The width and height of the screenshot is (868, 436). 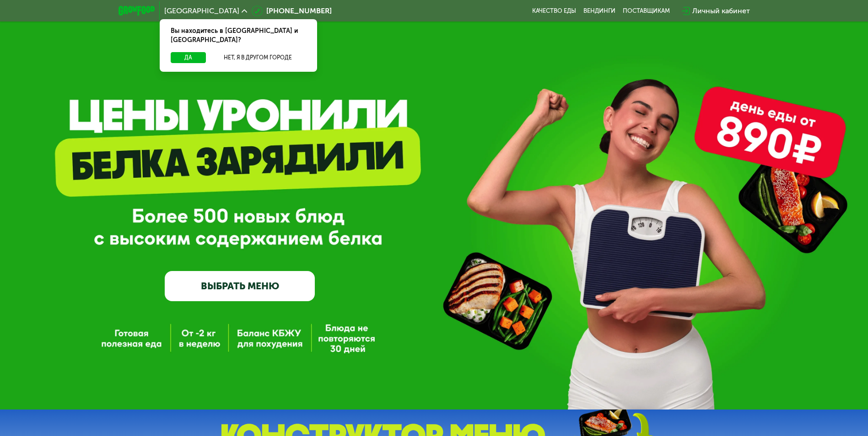 What do you see at coordinates (646, 11) in the screenshot?
I see `div: поставщикам` at bounding box center [646, 11].